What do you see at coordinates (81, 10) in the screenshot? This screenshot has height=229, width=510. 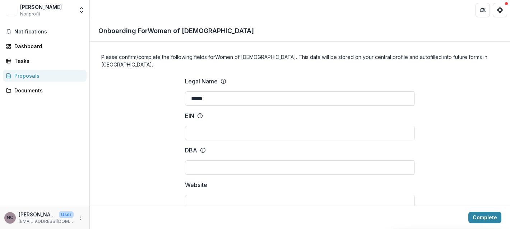 I see `button: Open entity switcher` at bounding box center [81, 10].